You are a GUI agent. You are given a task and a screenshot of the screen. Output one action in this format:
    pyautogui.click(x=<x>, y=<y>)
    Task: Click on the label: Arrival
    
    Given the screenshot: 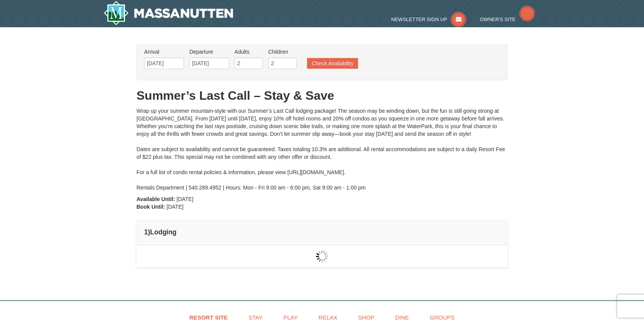 What is the action you would take?
    pyautogui.click(x=164, y=52)
    